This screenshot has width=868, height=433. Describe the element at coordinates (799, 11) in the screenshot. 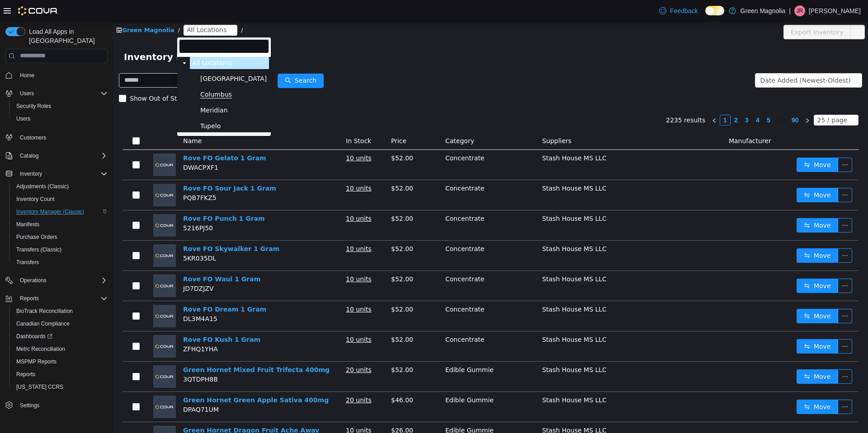

I see `span: JR` at that location.